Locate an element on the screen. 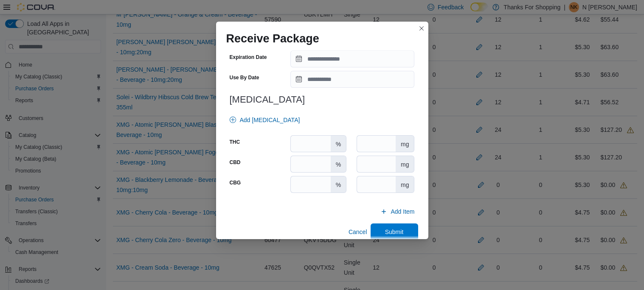  label: CBD is located at coordinates (236, 163).